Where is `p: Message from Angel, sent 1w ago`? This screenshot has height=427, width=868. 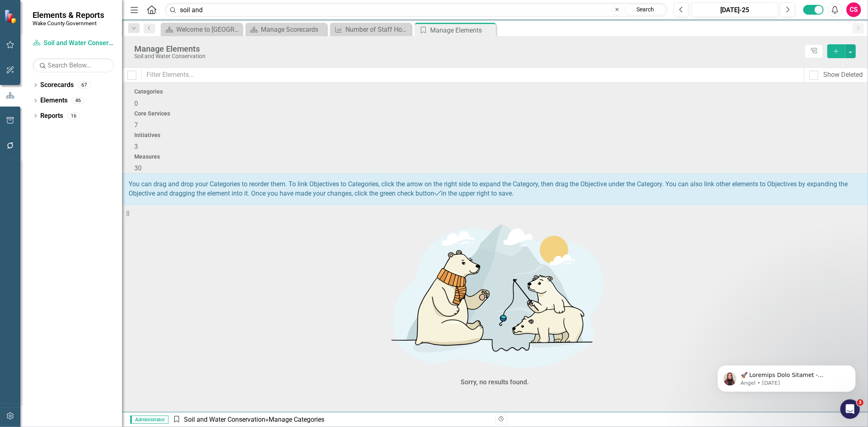
p: Message from Angel, sent 1w ago is located at coordinates (88, 35).